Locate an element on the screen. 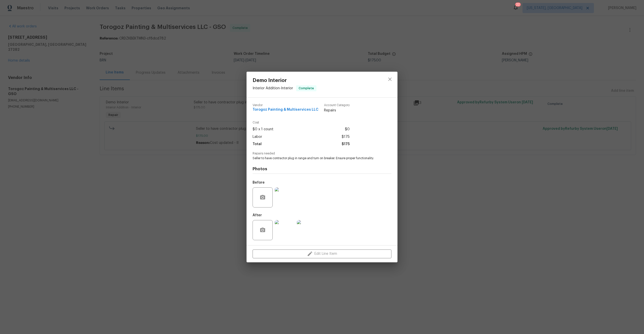 The image size is (644, 334). span: $0 x 1 count is located at coordinates (263, 129).